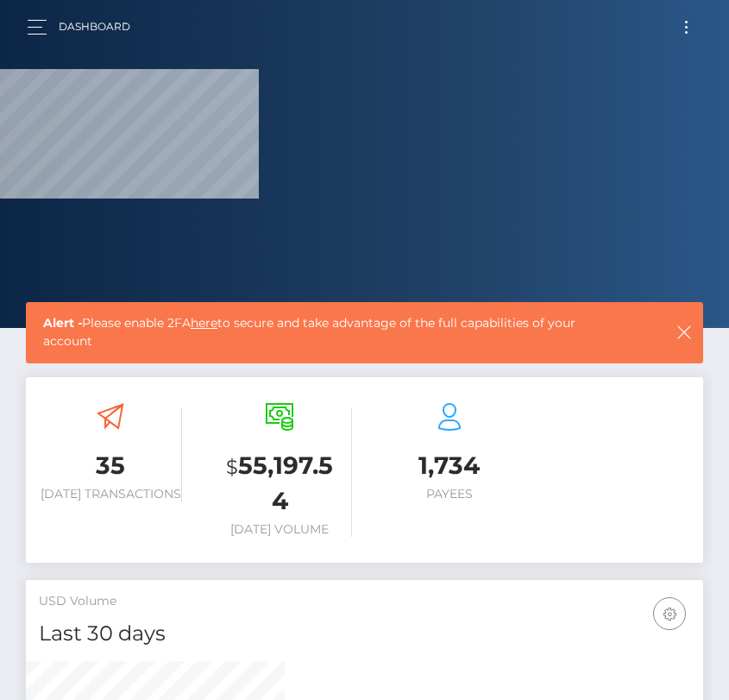 The image size is (729, 700). I want to click on h4: Last 30 days, so click(364, 633).